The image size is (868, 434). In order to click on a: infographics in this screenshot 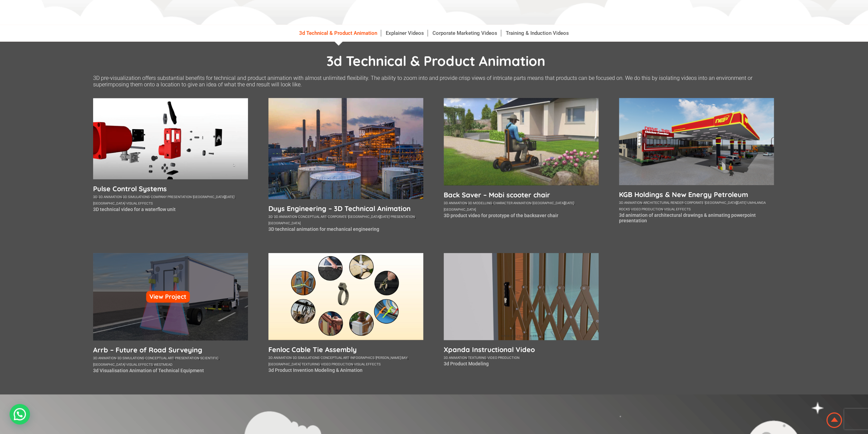, I will do `click(362, 357)`.